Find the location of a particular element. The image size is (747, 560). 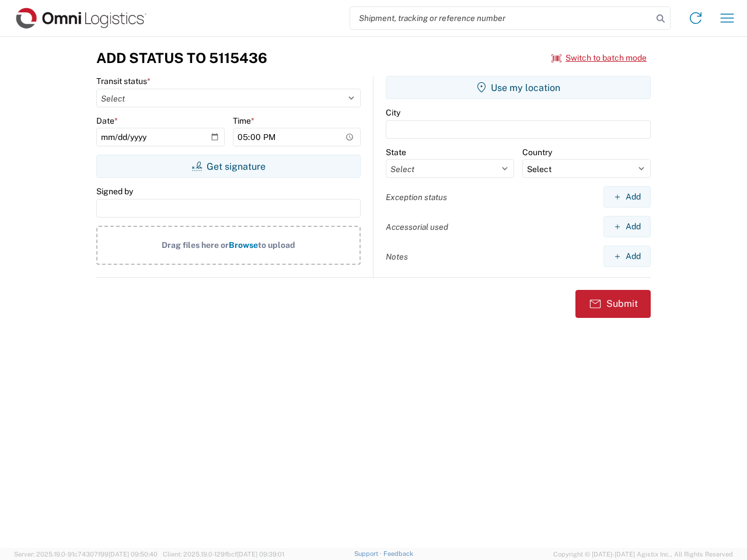

span: to upload is located at coordinates (277, 245).